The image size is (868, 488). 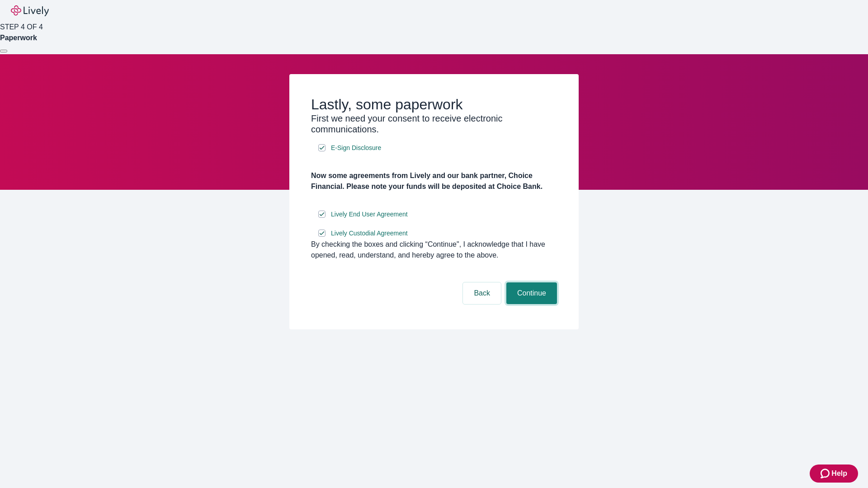 I want to click on button: Back, so click(x=482, y=293).